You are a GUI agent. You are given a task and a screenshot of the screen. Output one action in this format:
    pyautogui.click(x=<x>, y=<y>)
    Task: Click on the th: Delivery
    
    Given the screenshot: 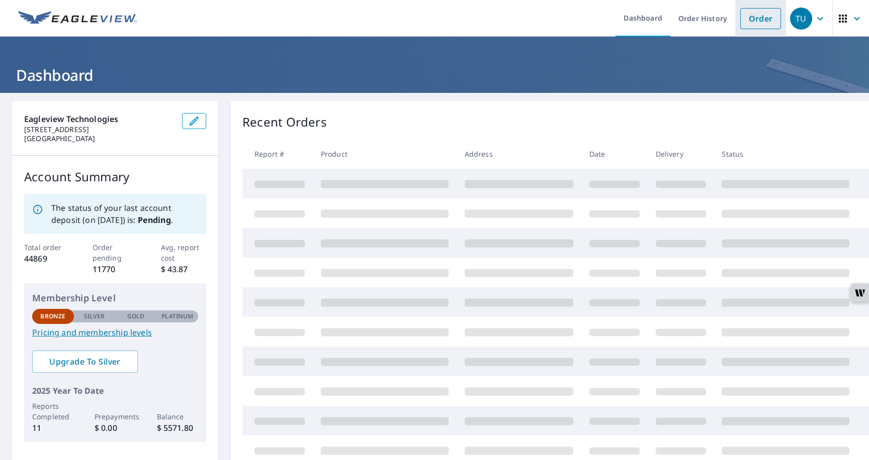 What is the action you would take?
    pyautogui.click(x=681, y=154)
    